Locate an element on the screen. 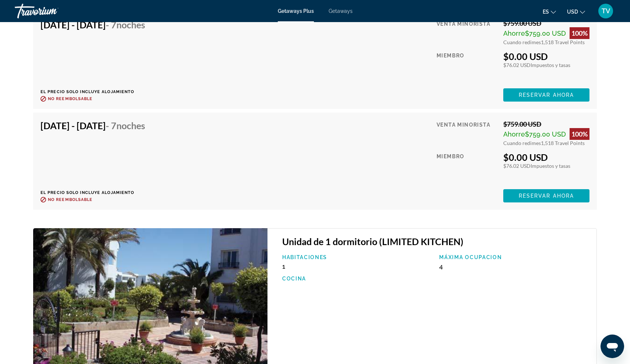 This screenshot has width=630, height=364. button: User Menu is located at coordinates (605, 11).